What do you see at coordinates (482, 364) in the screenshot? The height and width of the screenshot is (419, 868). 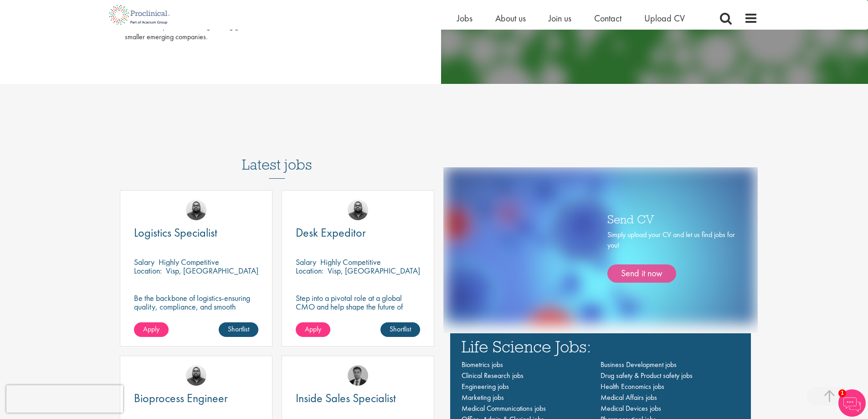 I see `a: Biometrics jobs` at bounding box center [482, 364].